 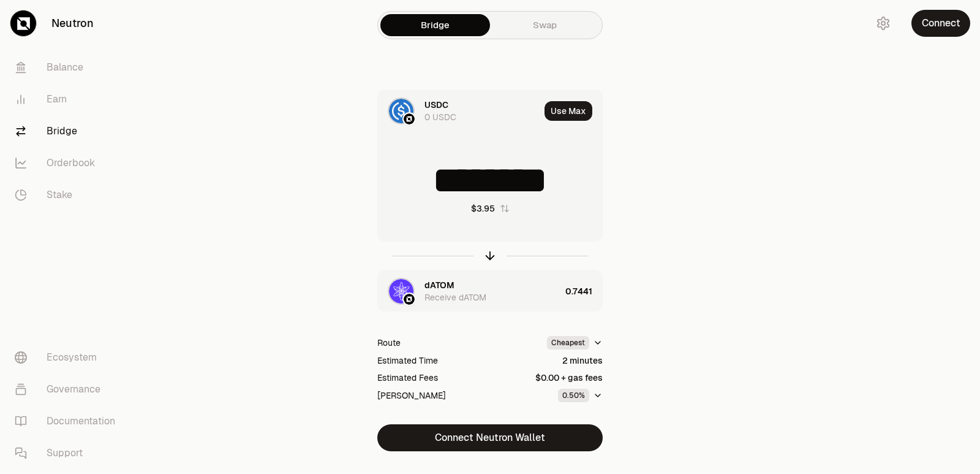 What do you see at coordinates (69, 389) in the screenshot?
I see `a: Governance` at bounding box center [69, 389].